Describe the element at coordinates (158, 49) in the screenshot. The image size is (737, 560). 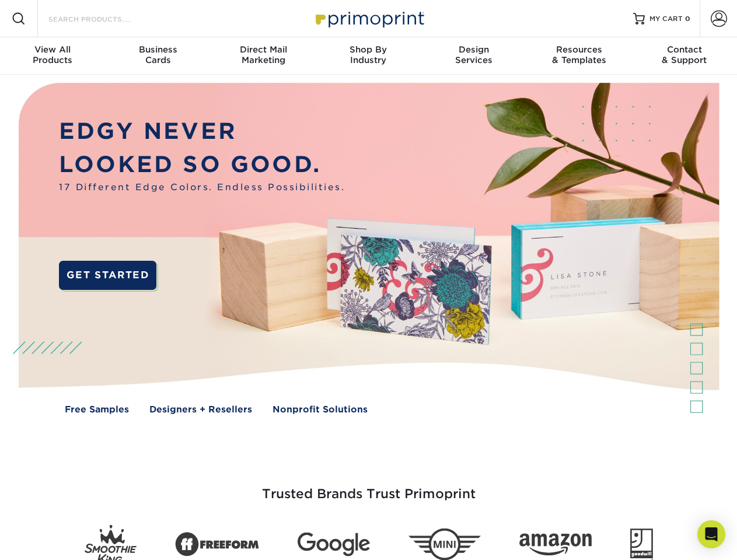
I see `span: Business` at that location.